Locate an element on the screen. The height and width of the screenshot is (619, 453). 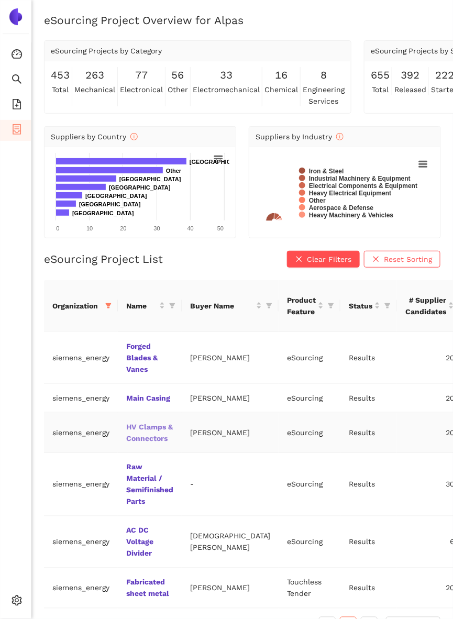
text: 30 is located at coordinates (157, 228).